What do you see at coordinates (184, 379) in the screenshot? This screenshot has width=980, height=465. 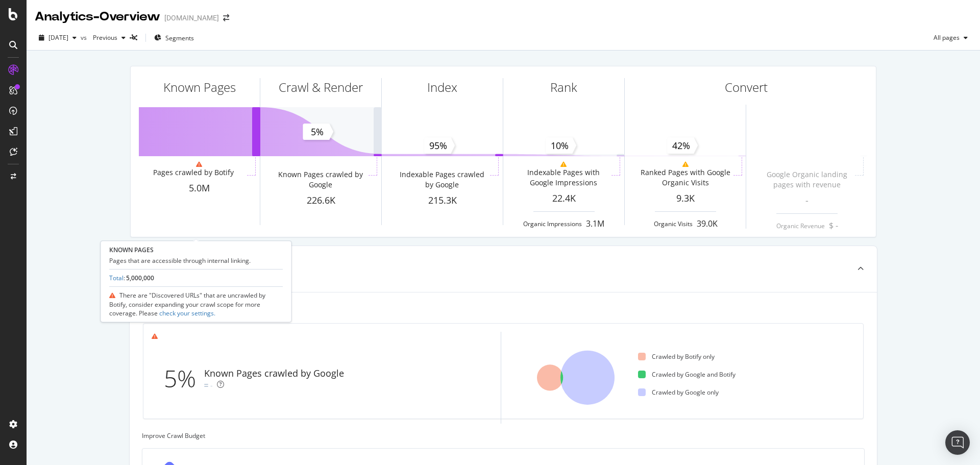 I see `div: 5%` at bounding box center [184, 379].